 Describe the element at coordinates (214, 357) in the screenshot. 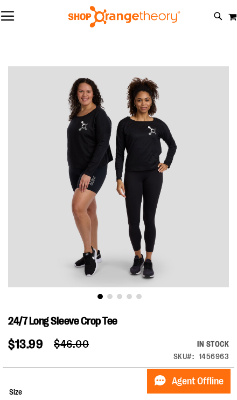

I see `div: 1456963` at that location.